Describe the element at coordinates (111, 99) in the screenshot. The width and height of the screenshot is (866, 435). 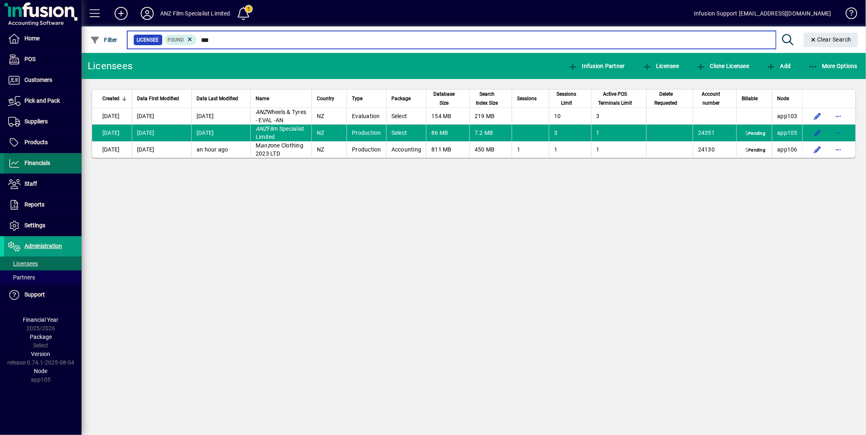
I see `span: Created` at that location.